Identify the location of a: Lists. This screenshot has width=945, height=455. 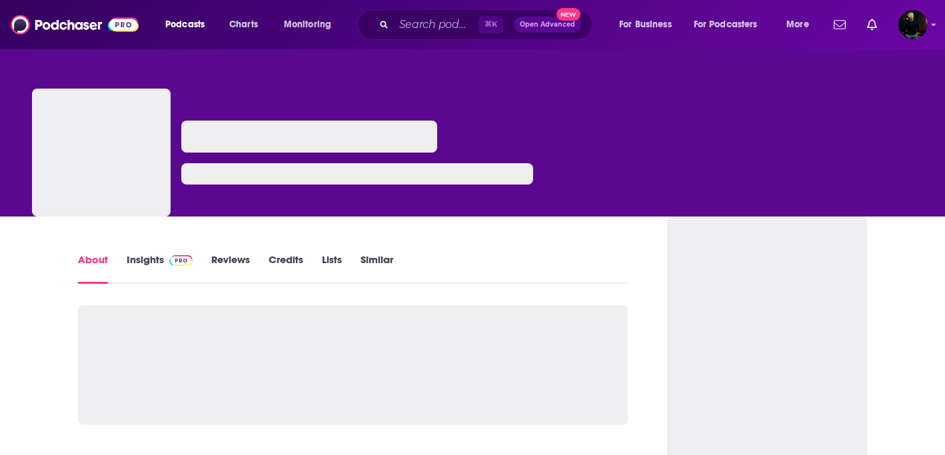
(332, 269).